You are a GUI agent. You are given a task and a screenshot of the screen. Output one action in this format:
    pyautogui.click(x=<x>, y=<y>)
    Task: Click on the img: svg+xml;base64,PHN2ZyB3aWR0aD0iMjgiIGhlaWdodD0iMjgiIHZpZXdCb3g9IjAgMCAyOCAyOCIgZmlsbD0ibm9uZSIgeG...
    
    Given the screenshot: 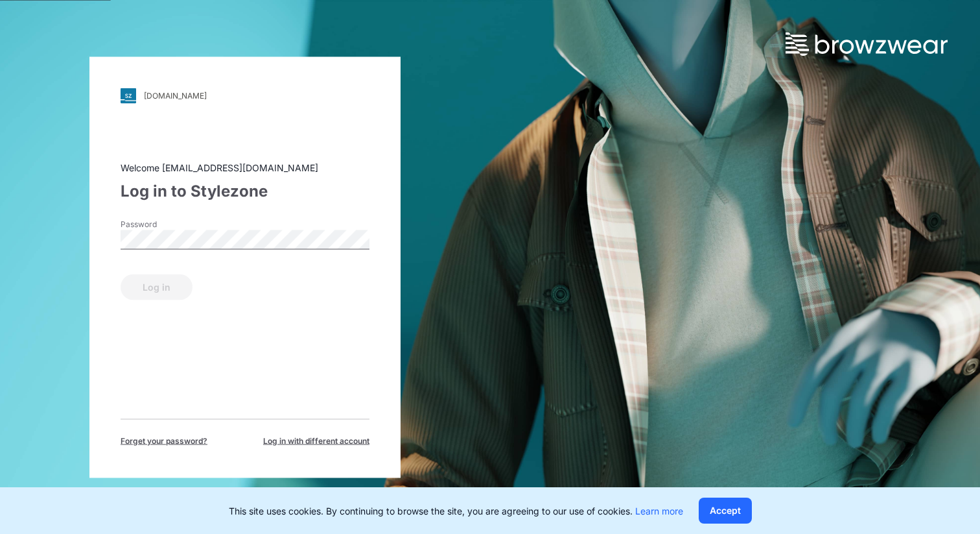 What is the action you would take?
    pyautogui.click(x=128, y=96)
    